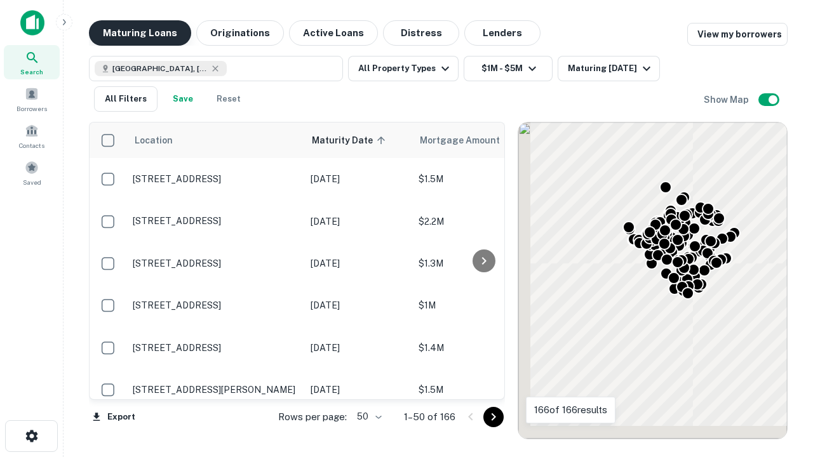 This screenshot has height=457, width=813. What do you see at coordinates (482, 348) in the screenshot?
I see `p: $1.4M` at bounding box center [482, 348].